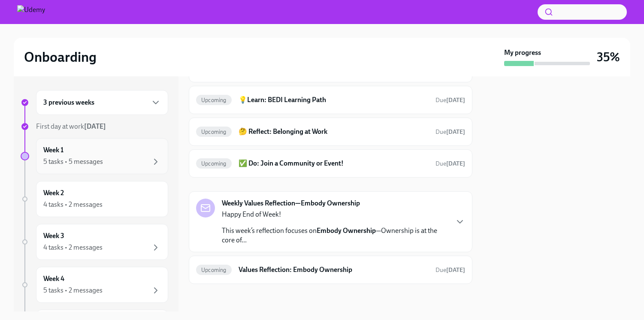 This screenshot has width=644, height=320. Describe the element at coordinates (335, 236) in the screenshot. I see `p: This week’s reflection focuses on —Ownership is at the core of...` at that location.